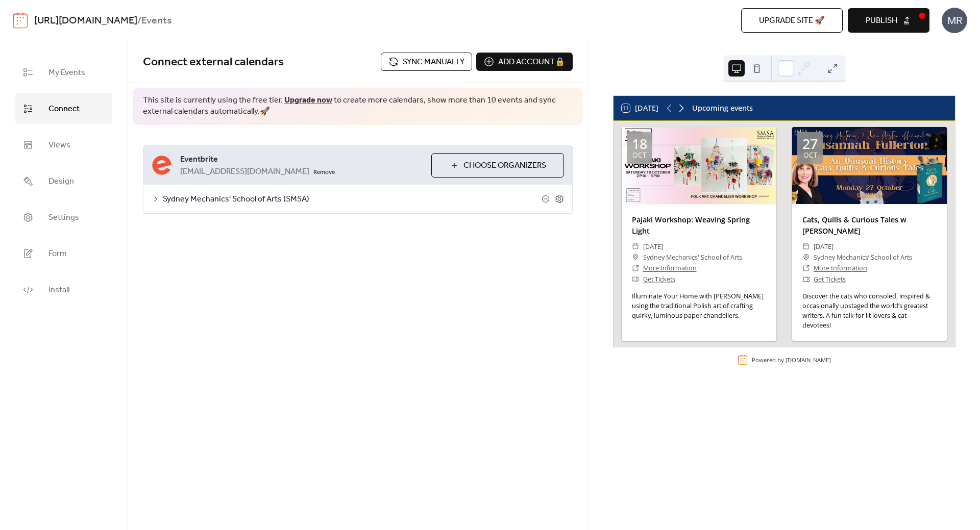 The height and width of the screenshot is (530, 980). I want to click on span: Sydney Mechanics' School of Arts (SMSA), so click(353, 200).